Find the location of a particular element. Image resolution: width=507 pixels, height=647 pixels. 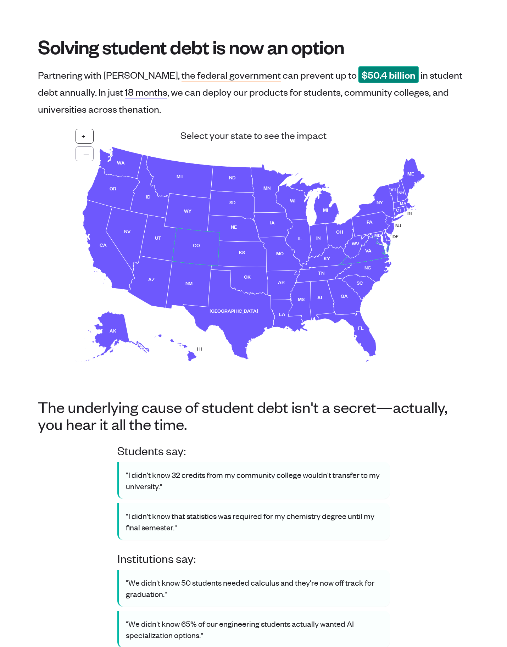

h1: Solving student debt is now an option is located at coordinates (253, 47).